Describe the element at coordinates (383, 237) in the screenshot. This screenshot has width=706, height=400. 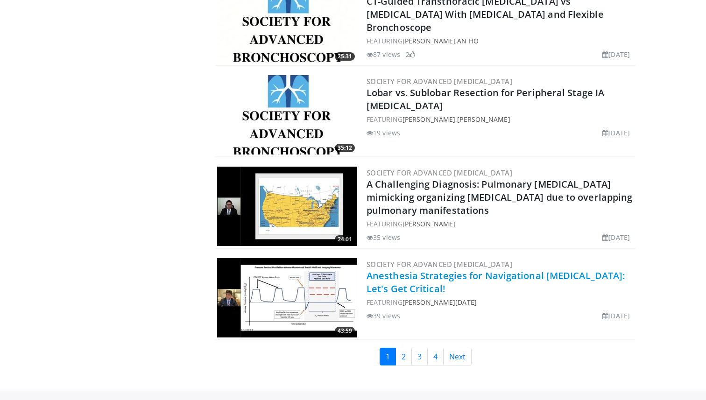
I see `li: 35 views` at that location.